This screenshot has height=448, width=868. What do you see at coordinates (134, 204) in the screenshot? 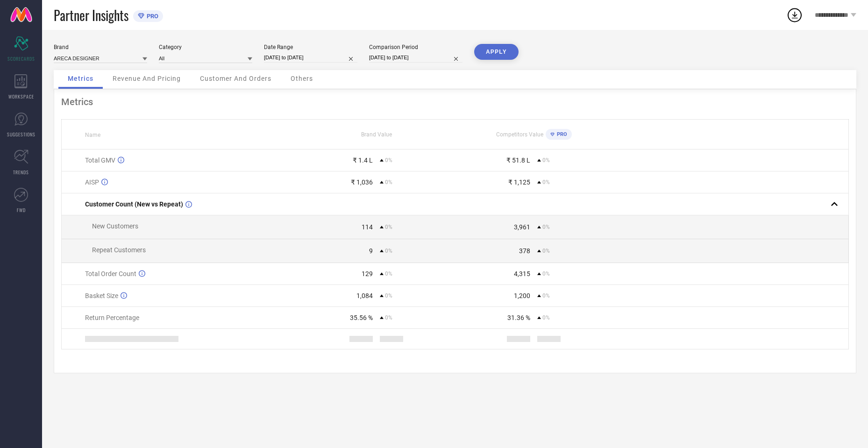
I see `span: Customer Count (New vs Repeat)` at bounding box center [134, 204].